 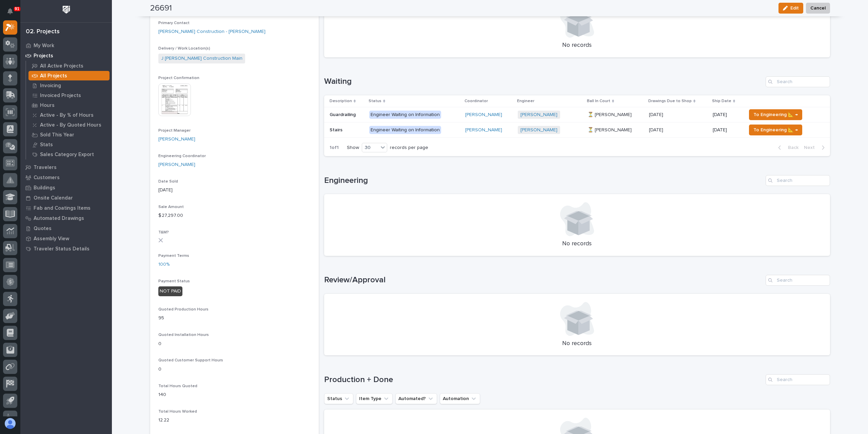 I want to click on a: Traveler Status Details, so click(x=66, y=249).